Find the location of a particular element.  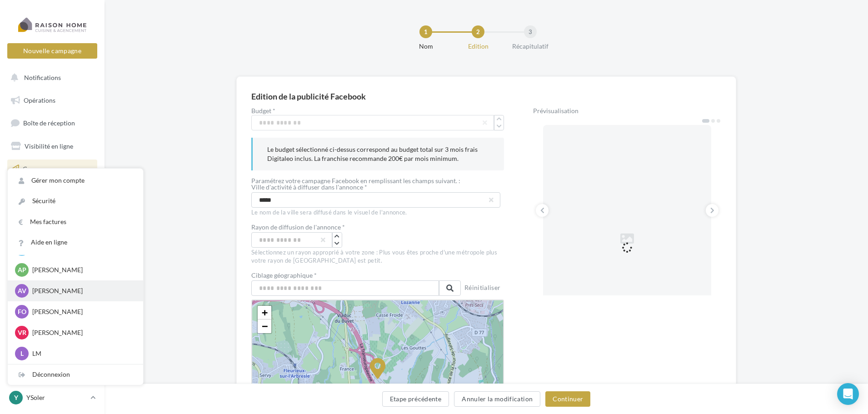

div: 2 is located at coordinates (478, 32).